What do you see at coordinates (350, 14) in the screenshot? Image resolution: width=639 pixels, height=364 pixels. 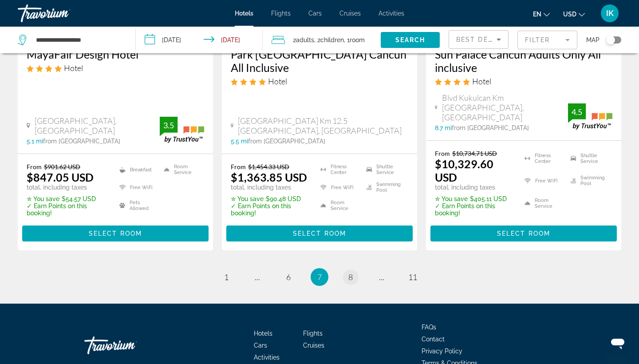 I see `a: Cruises` at bounding box center [350, 14].